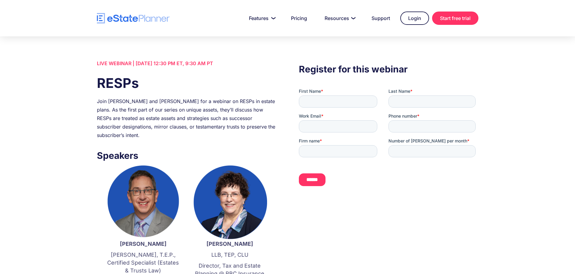  Describe the element at coordinates (415, 18) in the screenshot. I see `a: Login` at that location.